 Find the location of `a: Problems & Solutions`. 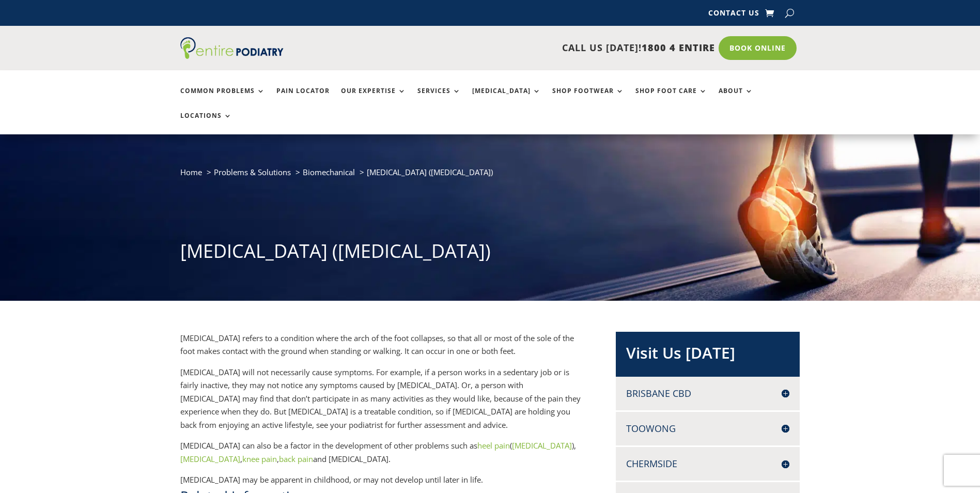

a: Problems & Solutions is located at coordinates (252, 172).